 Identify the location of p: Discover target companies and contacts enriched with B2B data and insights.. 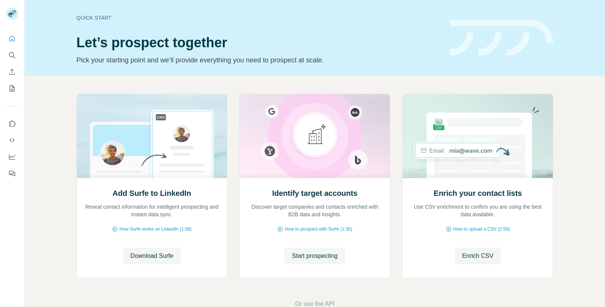
(314, 211).